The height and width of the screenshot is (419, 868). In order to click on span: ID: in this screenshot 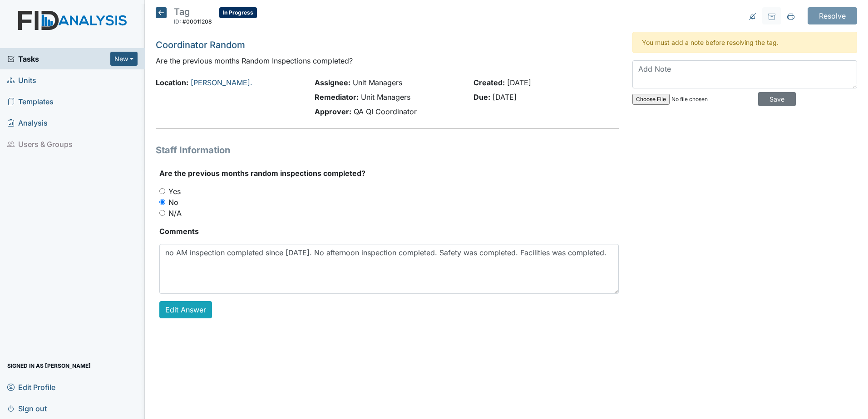, I will do `click(177, 21)`.